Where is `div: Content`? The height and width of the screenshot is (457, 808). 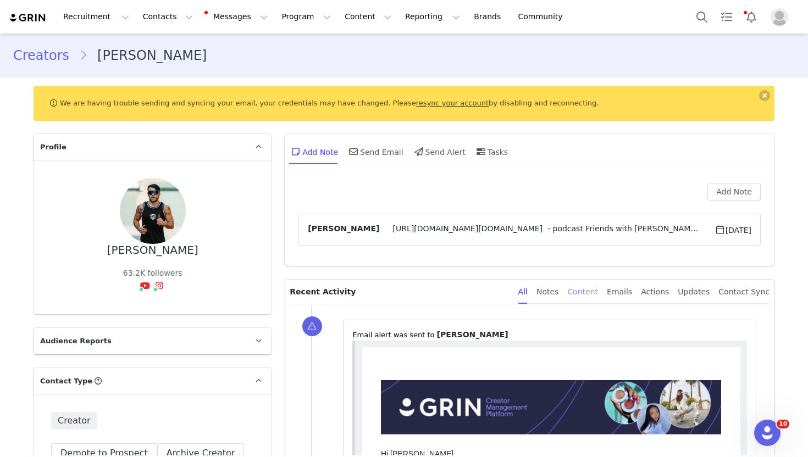
div: Content is located at coordinates (583, 292).